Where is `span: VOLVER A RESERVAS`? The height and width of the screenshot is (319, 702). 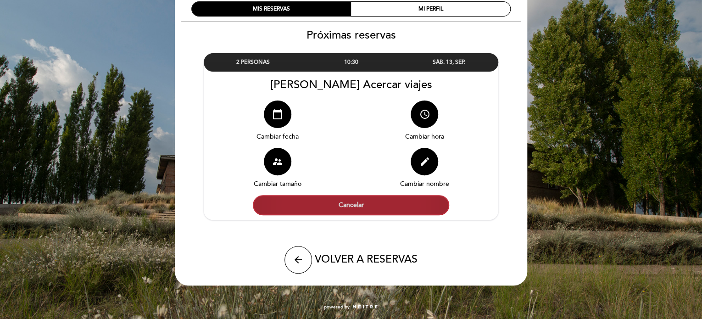 span: VOLVER A RESERVAS is located at coordinates (366, 259).